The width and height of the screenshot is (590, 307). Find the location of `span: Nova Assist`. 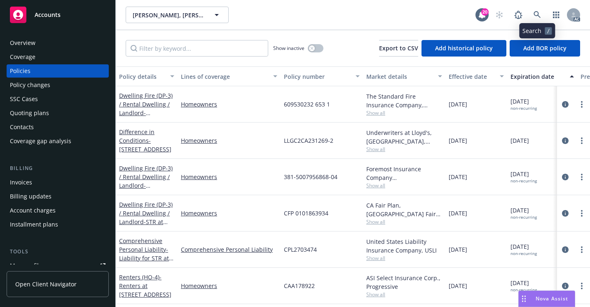

span: Nova Assist is located at coordinates (552, 298).